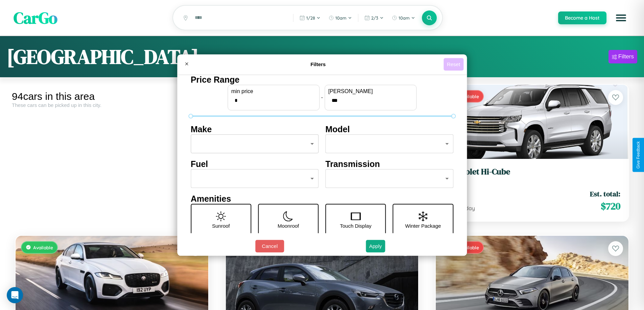 This screenshot has height=310, width=644. What do you see at coordinates (310, 18) in the screenshot?
I see `button: 1/28` at bounding box center [310, 18].